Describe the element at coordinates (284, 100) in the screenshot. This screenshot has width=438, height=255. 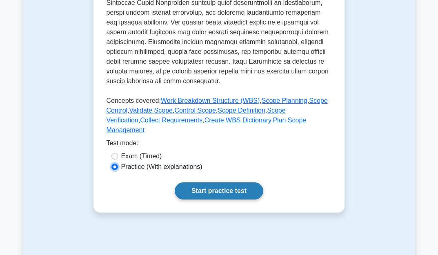
I see `a: Scope Planning` at that location.